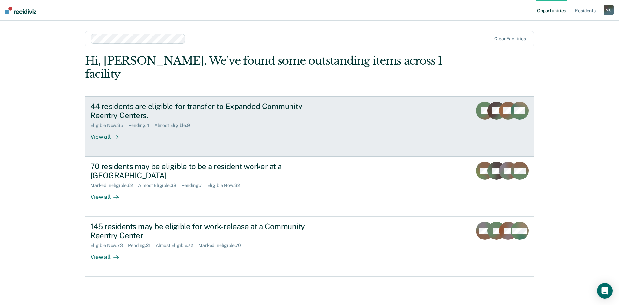 This screenshot has height=305, width=619. What do you see at coordinates (109, 125) in the screenshot?
I see `div: Eligible Now : 35` at bounding box center [109, 125].